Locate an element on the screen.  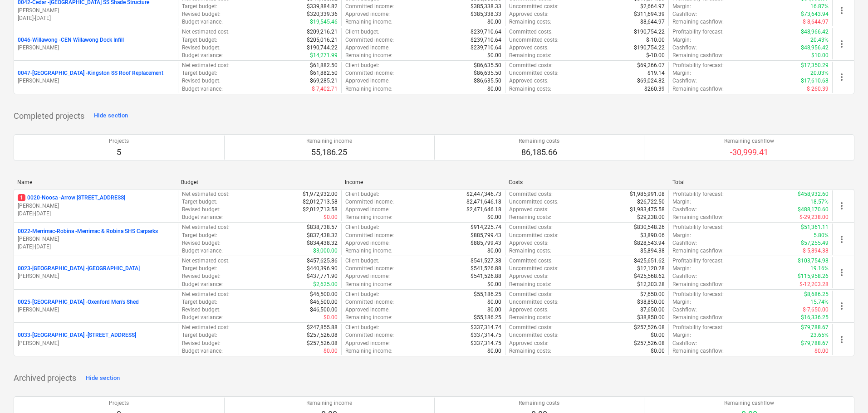
p: 15.74% is located at coordinates (819, 302).